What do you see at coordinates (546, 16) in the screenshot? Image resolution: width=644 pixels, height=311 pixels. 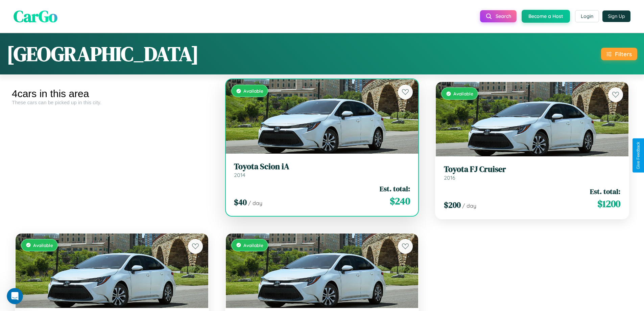 I see `button: Become a Host` at bounding box center [546, 16].